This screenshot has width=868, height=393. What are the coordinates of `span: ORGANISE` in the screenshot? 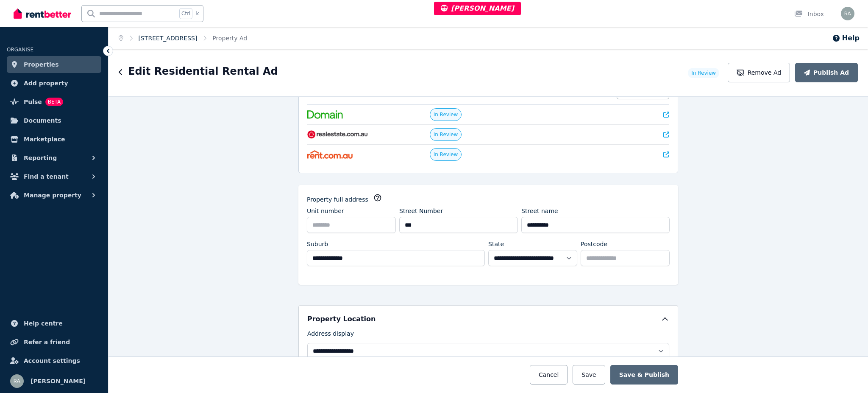 It's located at (20, 50).